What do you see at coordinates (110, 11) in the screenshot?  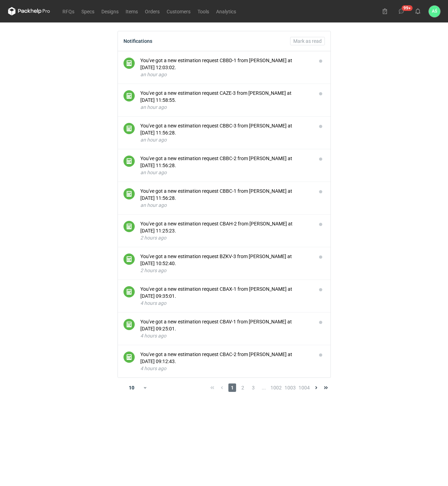 I see `a: Designs` at bounding box center [110, 11].